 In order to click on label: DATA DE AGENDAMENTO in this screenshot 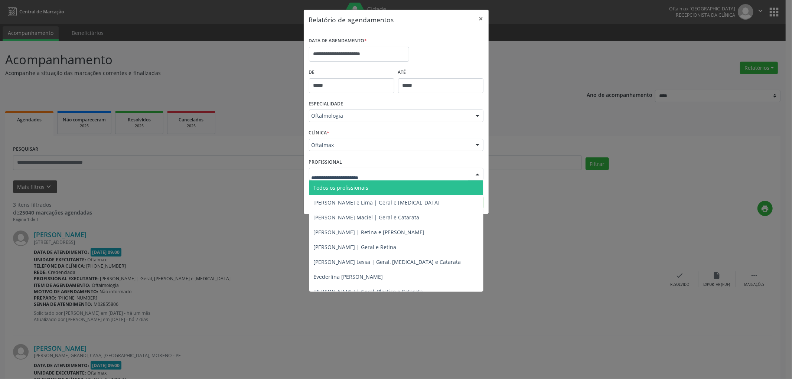, I will do `click(338, 41)`.